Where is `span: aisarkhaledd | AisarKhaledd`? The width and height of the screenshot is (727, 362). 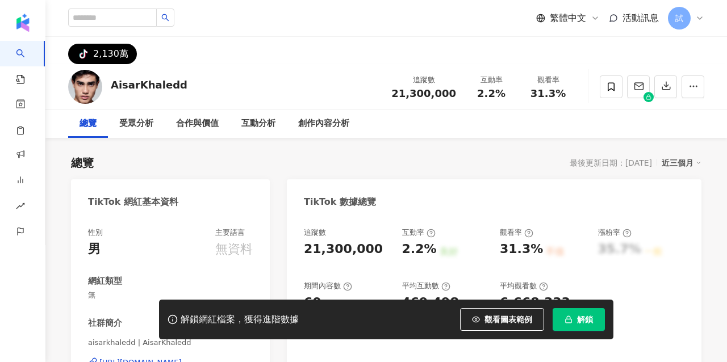 span: aisarkhaledd | AisarKhaledd is located at coordinates (170, 343).